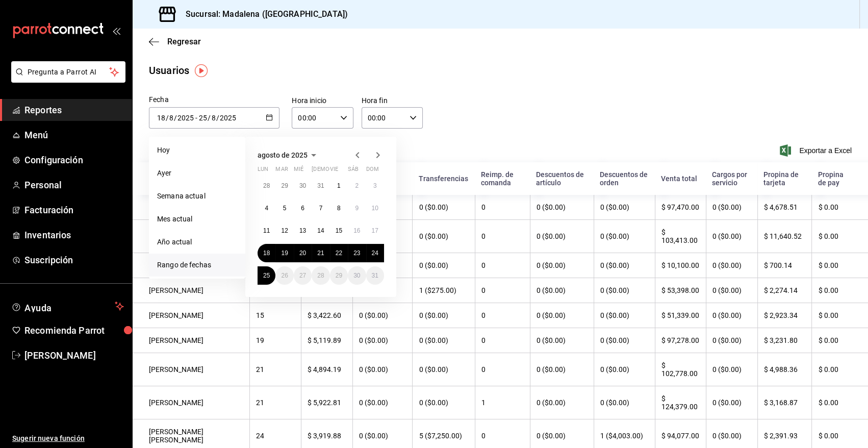 This screenshot has height=448, width=868. I want to click on abbr: 1 de agosto de 2025, so click(339, 186).